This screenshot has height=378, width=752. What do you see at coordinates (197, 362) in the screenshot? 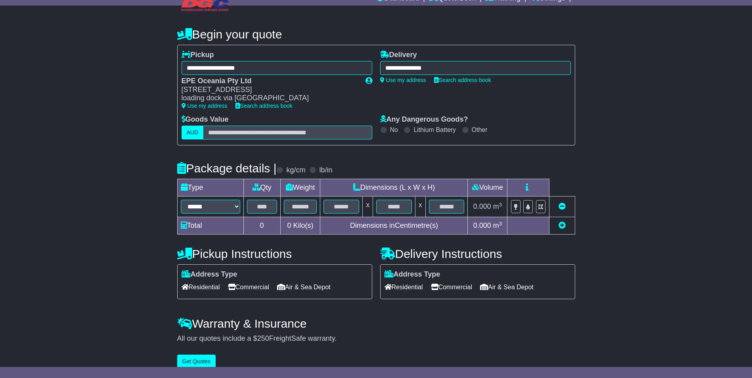
I see `button: Get Quotes` at bounding box center [197, 362].